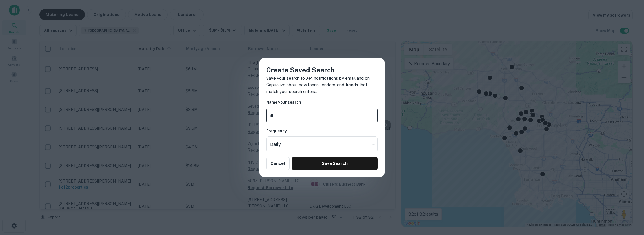 Image resolution: width=644 pixels, height=235 pixels. What do you see at coordinates (322, 102) in the screenshot?
I see `h6: Name your search` at bounding box center [322, 102].